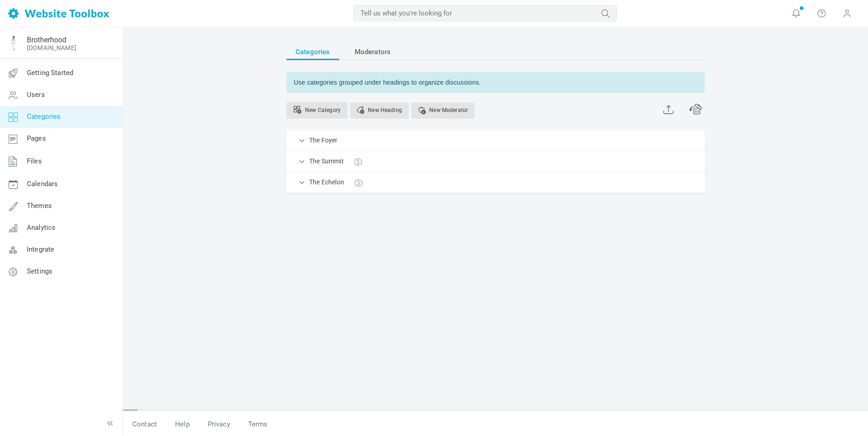  Describe the element at coordinates (496, 83) in the screenshot. I see `div: Use categories grouped under headings to organize discussions.` at that location.